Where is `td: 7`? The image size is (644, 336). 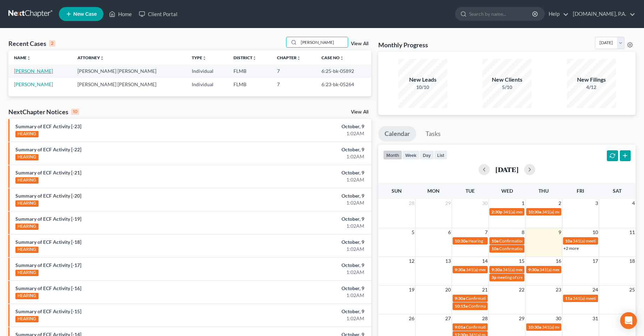
td: 7 is located at coordinates (293, 71).